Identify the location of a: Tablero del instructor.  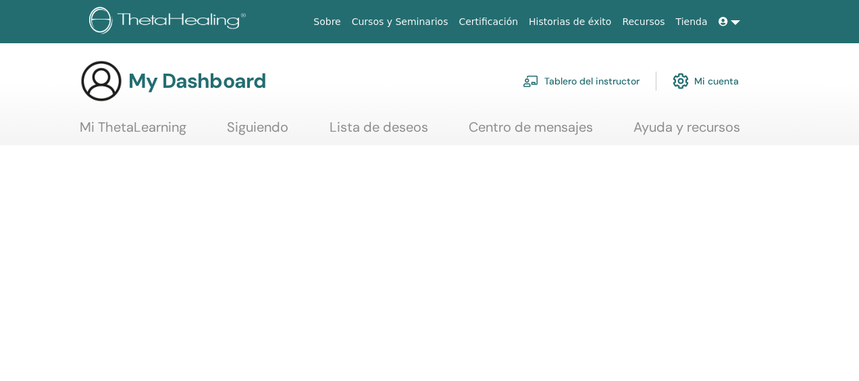
(580, 81).